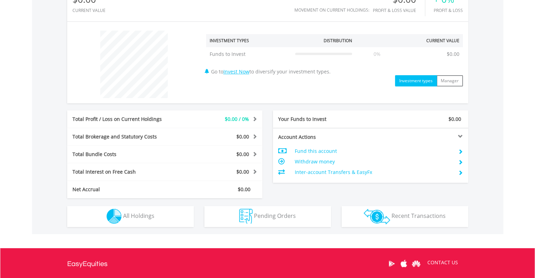  Describe the element at coordinates (415, 81) in the screenshot. I see `button: Investment types` at that location.